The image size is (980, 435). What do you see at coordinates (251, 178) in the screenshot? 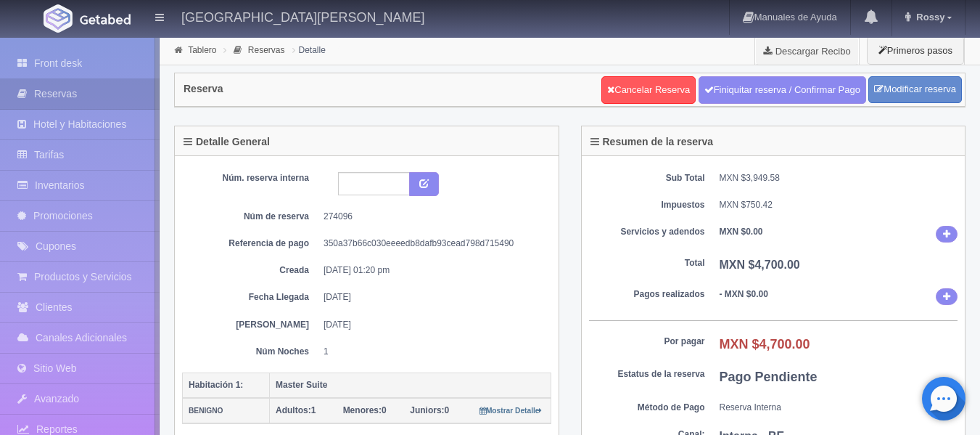
I see `dt: Núm. reserva interna` at bounding box center [251, 178].